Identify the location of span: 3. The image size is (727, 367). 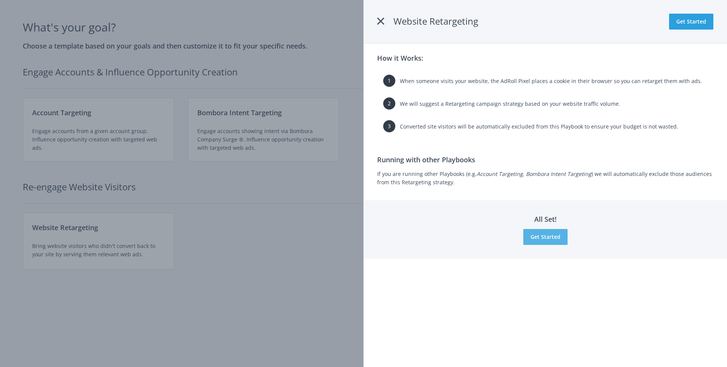
(389, 126).